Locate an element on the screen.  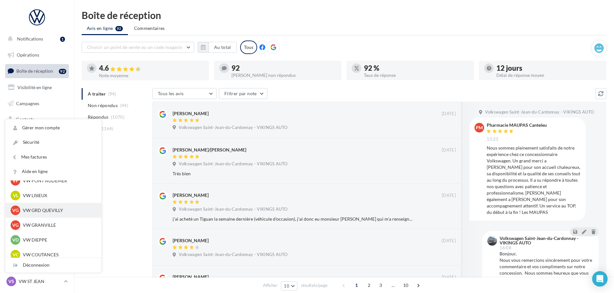
a: Gérer mon compte is located at coordinates (53, 128).